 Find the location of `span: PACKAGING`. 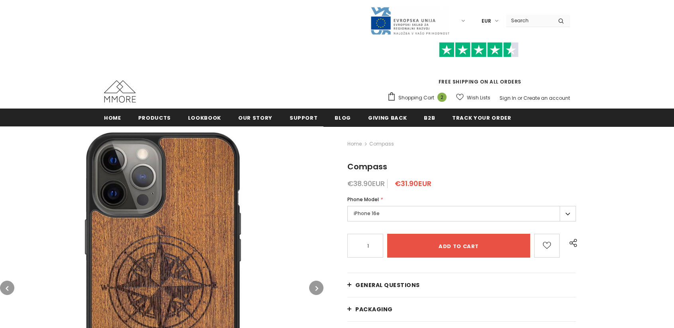

span: PACKAGING is located at coordinates (374, 310).